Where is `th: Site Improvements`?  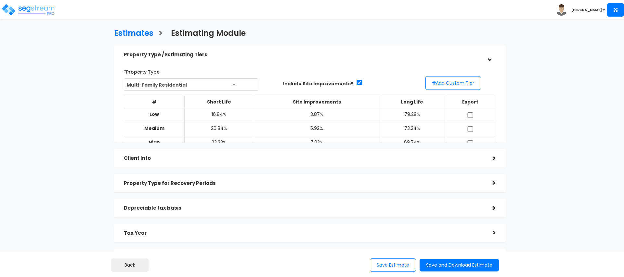 th: Site Improvements is located at coordinates (317, 102).